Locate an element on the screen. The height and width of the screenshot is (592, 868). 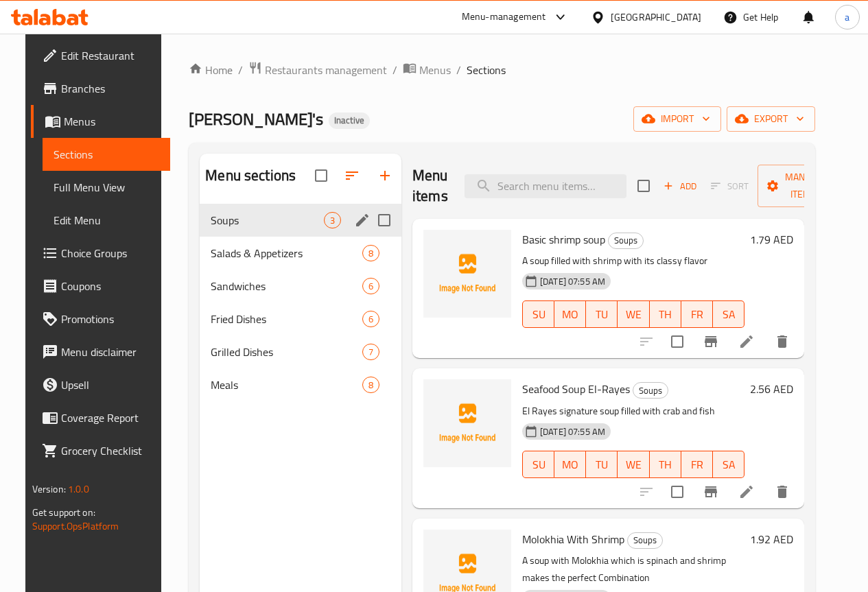
span: Menu disclaimer is located at coordinates (110, 352).